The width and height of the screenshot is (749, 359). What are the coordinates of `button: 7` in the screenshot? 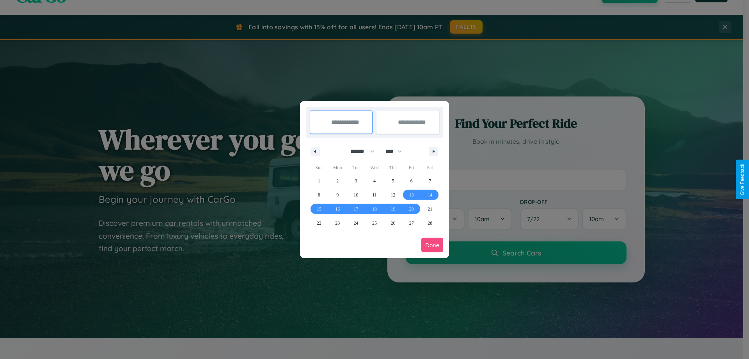 It's located at (430, 181).